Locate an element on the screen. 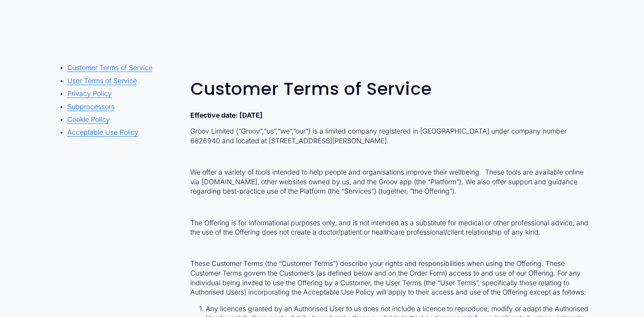  p: We offer a variety of tools intended to help people and organisations improve their wellbeing. Th... is located at coordinates (391, 182).